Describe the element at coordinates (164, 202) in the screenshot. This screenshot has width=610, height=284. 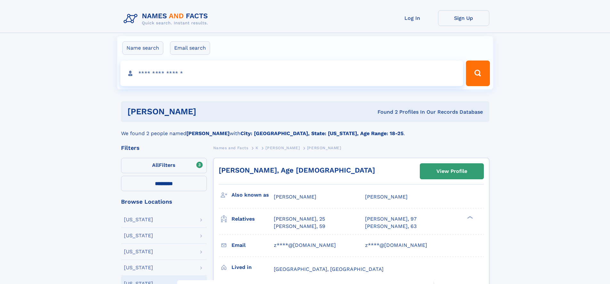
I see `div: Browse Locations` at that location.